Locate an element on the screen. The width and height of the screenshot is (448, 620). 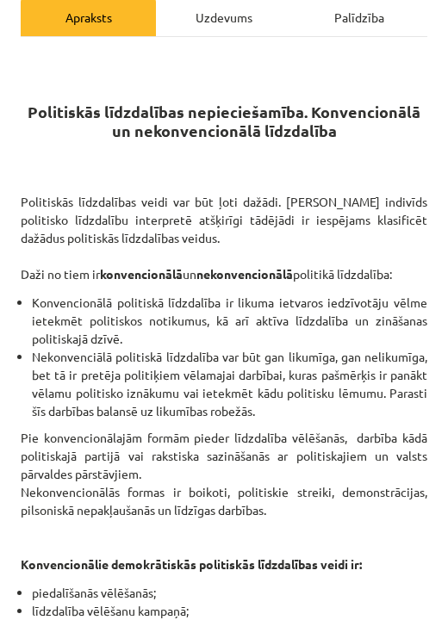
strong: nekonvencionālā is located at coordinates (245, 274).